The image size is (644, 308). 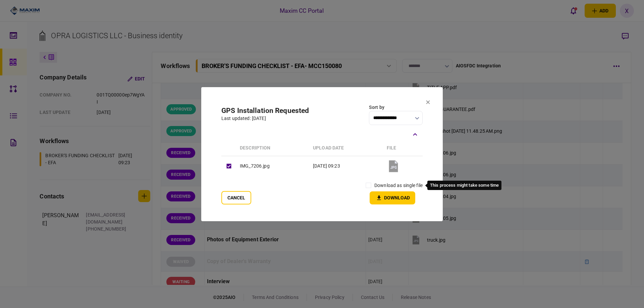 I want to click on button: Download, so click(x=392, y=198).